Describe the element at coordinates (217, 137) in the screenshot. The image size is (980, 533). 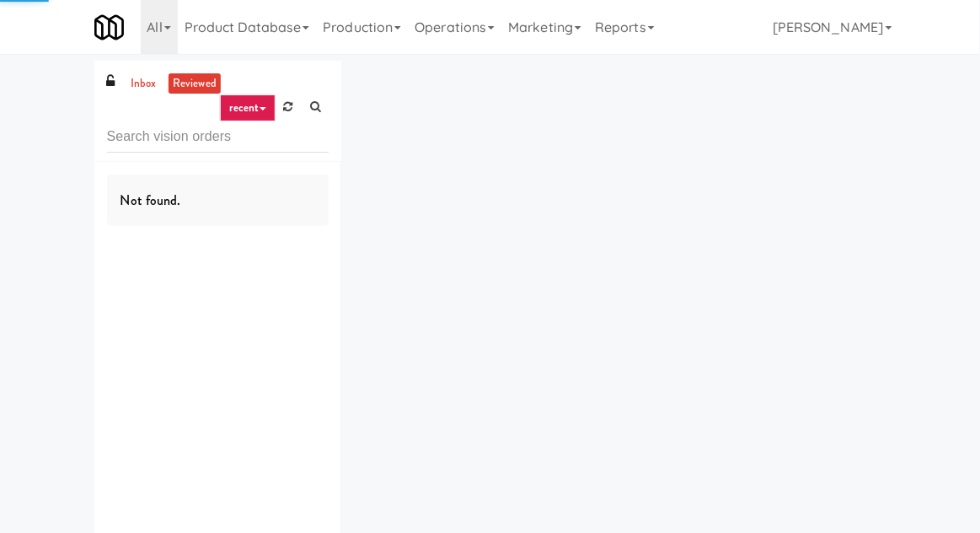
I see `input: Search vision orders` at that location.